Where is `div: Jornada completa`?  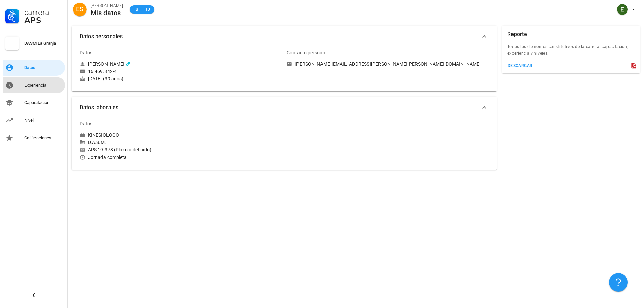
div: Jornada completa is located at coordinates (180, 157).